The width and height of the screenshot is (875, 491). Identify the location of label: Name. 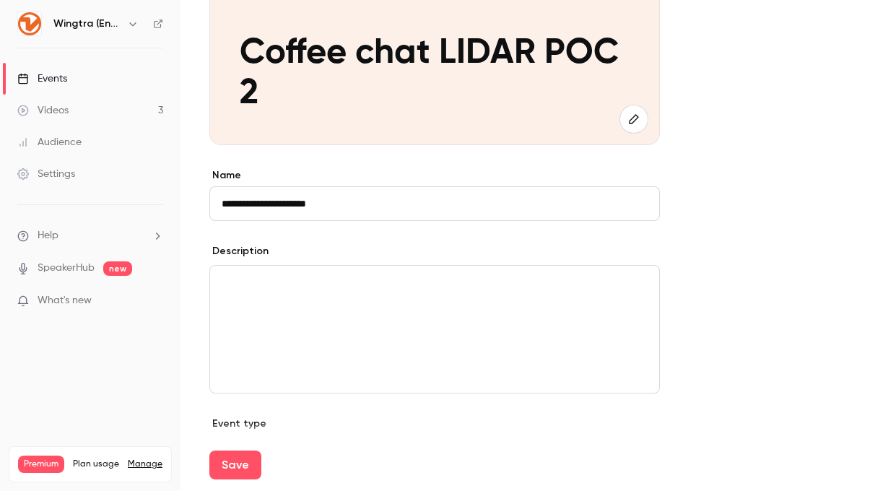
(435, 175).